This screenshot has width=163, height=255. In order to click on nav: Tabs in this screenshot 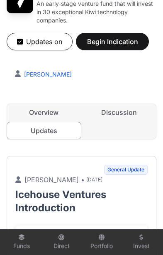, I will do `click(81, 121)`.